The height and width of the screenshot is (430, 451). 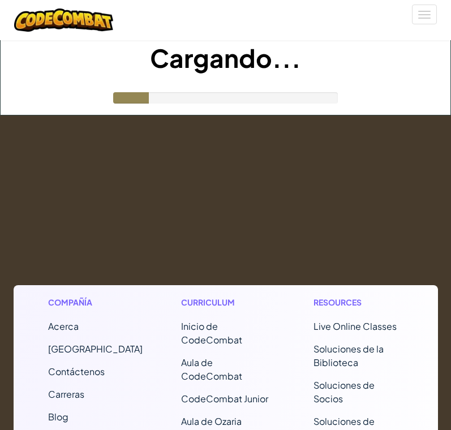 I want to click on a: Aula de CodeCombat, so click(x=212, y=369).